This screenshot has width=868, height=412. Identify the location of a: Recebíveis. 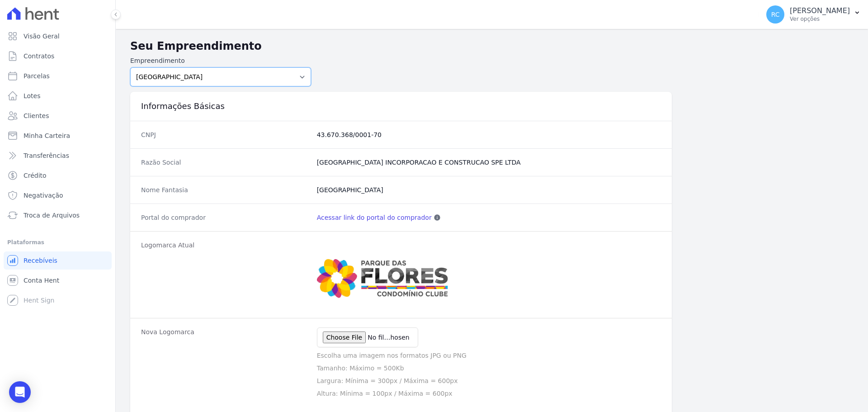
(57, 260).